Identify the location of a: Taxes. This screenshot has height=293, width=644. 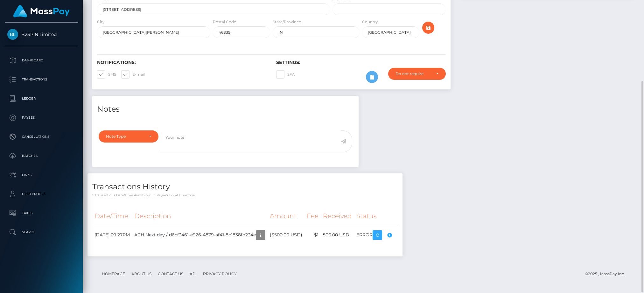
(41, 213).